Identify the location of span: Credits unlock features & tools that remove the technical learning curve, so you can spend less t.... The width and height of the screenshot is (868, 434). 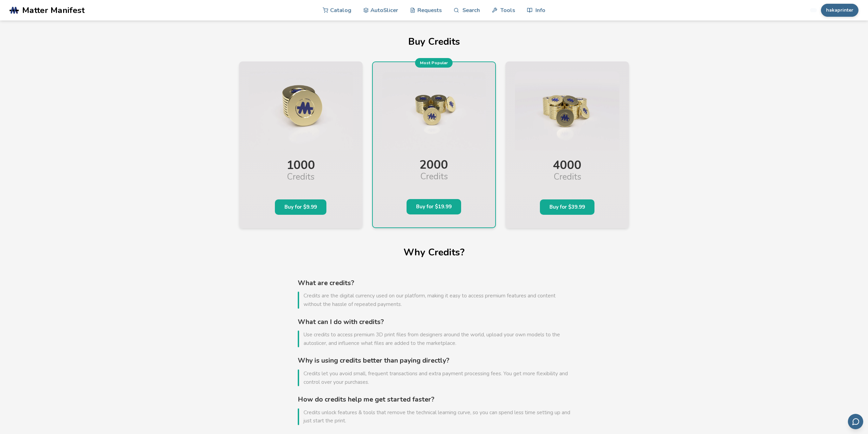
(434, 417).